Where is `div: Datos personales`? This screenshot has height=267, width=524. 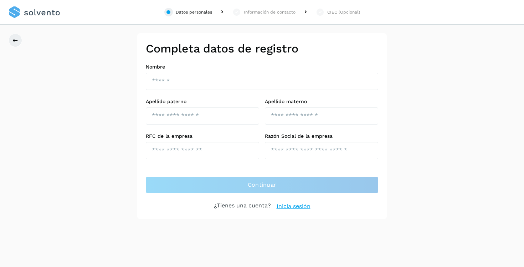 div: Datos personales is located at coordinates (194, 12).